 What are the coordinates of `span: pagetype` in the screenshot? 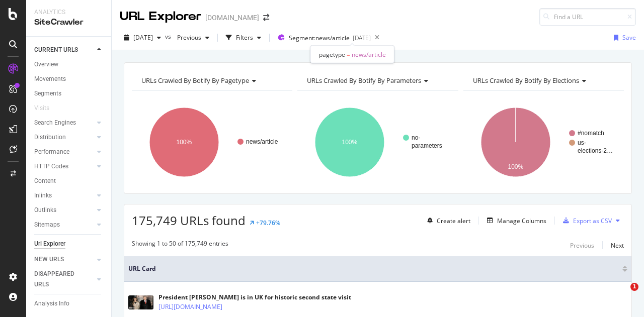 It's located at (332, 54).